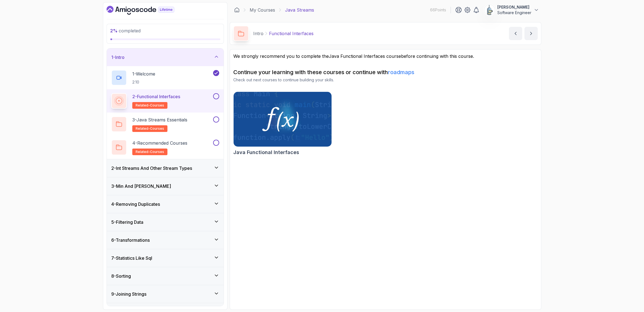 This screenshot has width=644, height=312. Describe the element at coordinates (118, 57) in the screenshot. I see `h3: 1 - Intro` at that location.